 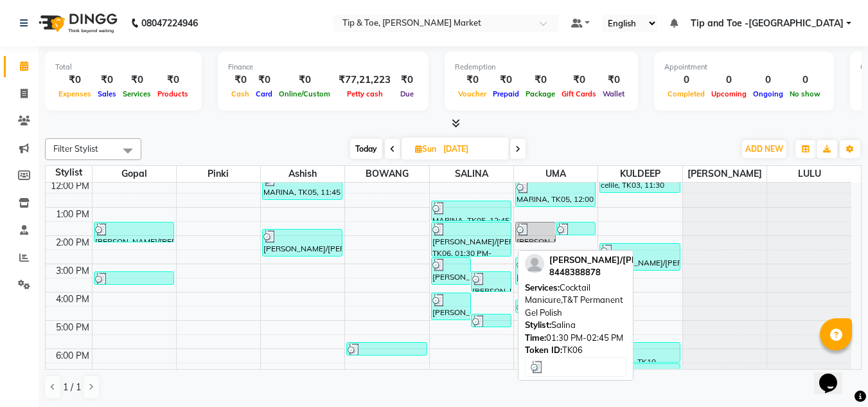 I want to click on span: Services:, so click(x=542, y=287).